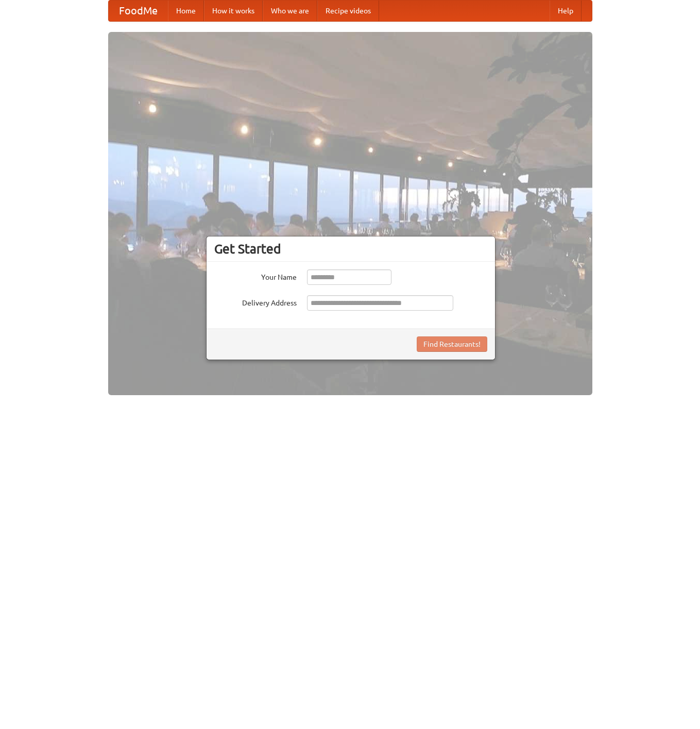 This screenshot has width=700, height=729. What do you see at coordinates (234, 11) in the screenshot?
I see `a: How it works` at bounding box center [234, 11].